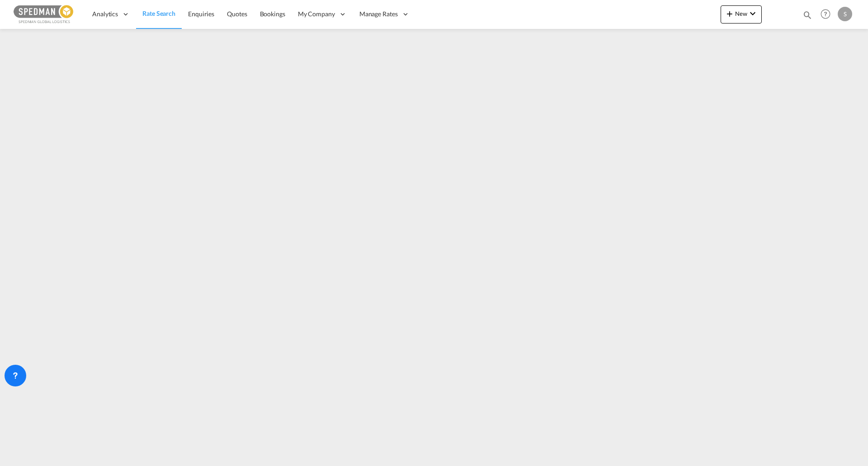 The width and height of the screenshot is (868, 466). I want to click on span: Bookings, so click(273, 14).